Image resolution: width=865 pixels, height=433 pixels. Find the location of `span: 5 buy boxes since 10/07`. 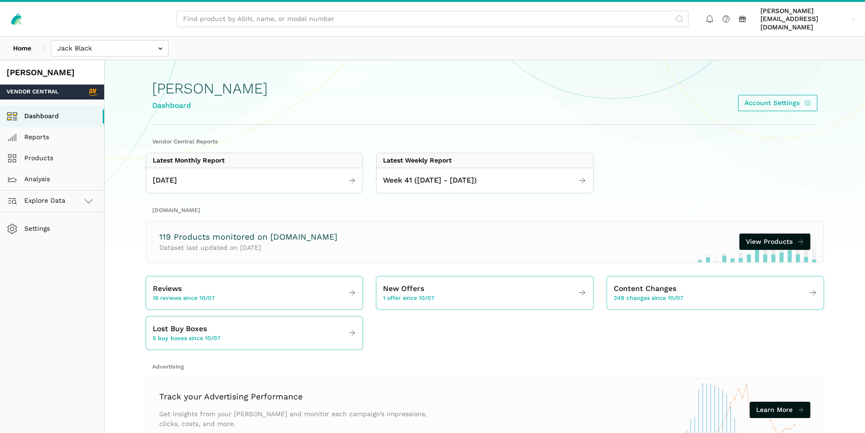

span: 5 buy boxes since 10/07 is located at coordinates (186, 338).